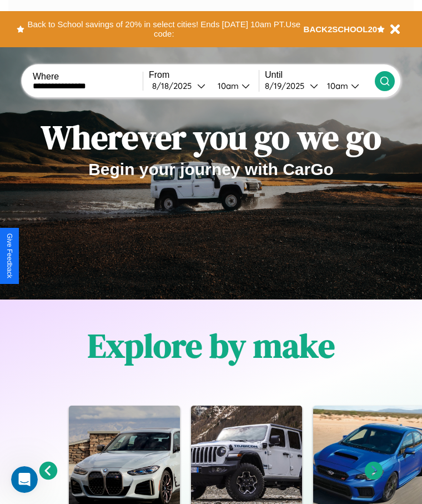 The height and width of the screenshot is (504, 422). I want to click on div: 8 / 19 / 2025, so click(287, 85).